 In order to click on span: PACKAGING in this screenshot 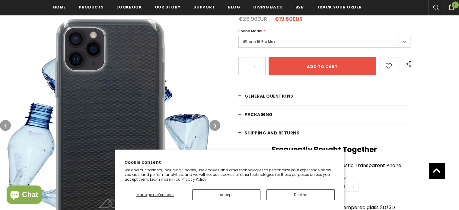, I will do `click(259, 114)`.